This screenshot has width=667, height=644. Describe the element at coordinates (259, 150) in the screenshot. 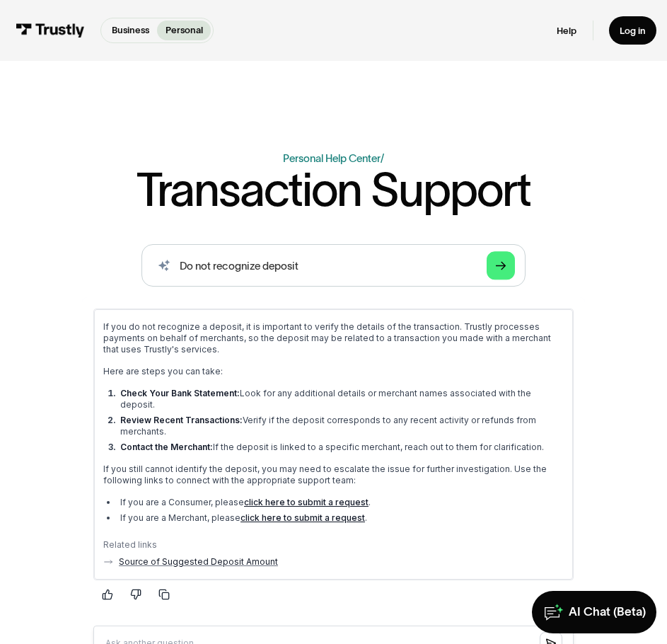

I see `li: If the deposit is linked to a specific merchant, reach out to them for clarification.` at that location.